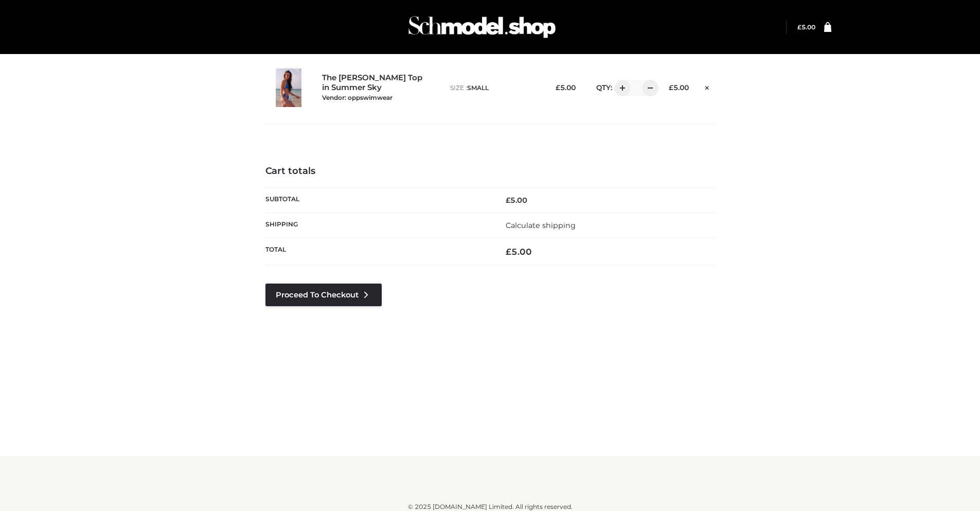 This screenshot has height=511, width=980. I want to click on h4: Cart totals, so click(490, 172).